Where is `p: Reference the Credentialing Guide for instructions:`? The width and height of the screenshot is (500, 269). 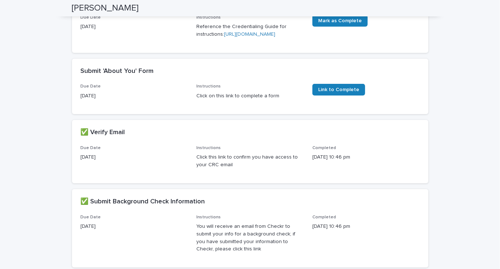
p: Reference the Credentialing Guide for instructions: is located at coordinates (250, 31).